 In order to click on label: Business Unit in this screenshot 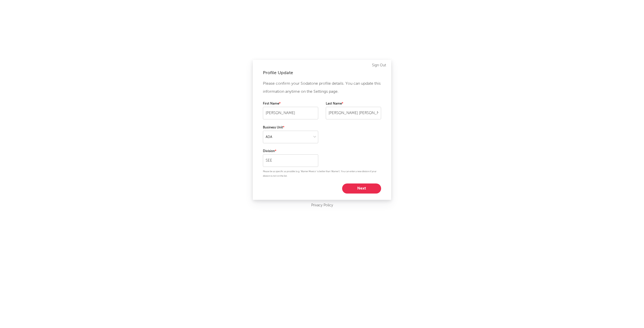, I will do `click(290, 128)`.